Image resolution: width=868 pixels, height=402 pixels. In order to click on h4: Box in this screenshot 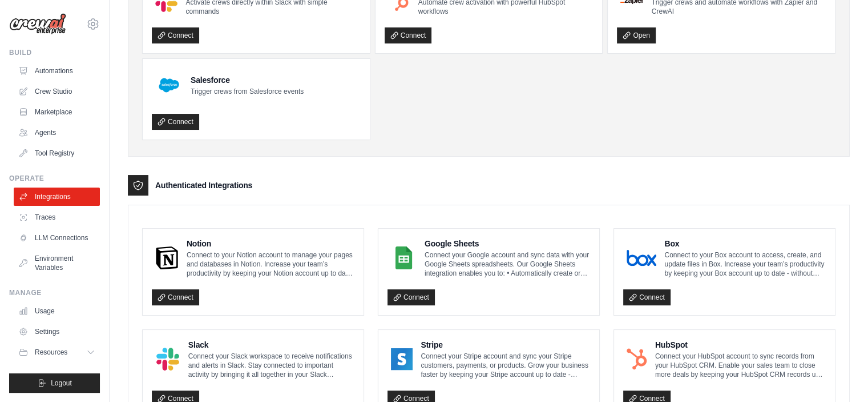, I will do `click(745, 244)`.